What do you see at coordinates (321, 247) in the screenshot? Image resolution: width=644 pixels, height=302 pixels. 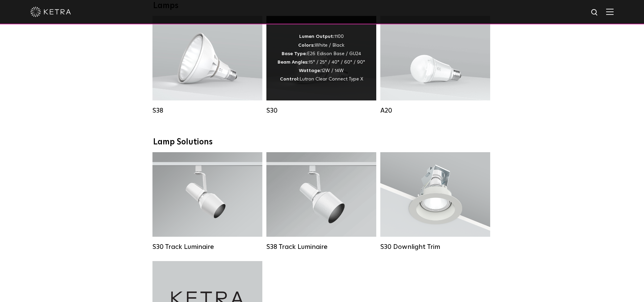 I see `div: S38 Track Luminaire` at bounding box center [321, 247].